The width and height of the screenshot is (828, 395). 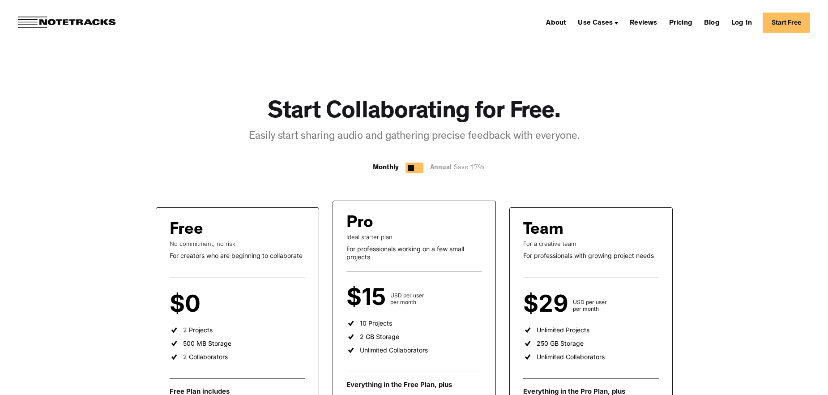 What do you see at coordinates (711, 22) in the screenshot?
I see `a: Blog` at bounding box center [711, 22].